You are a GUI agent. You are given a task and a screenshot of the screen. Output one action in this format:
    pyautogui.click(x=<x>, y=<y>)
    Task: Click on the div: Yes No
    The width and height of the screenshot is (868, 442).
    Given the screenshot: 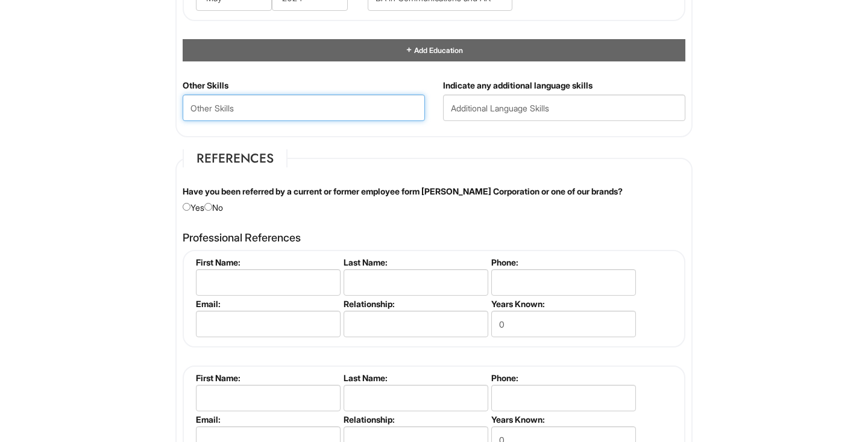 What is the action you would take?
    pyautogui.click(x=434, y=200)
    